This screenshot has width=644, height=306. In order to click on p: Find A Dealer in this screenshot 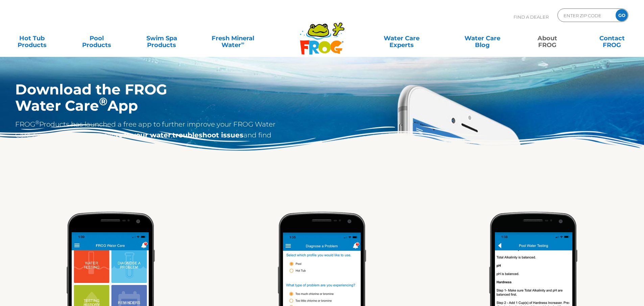, I will do `click(531, 17)`.